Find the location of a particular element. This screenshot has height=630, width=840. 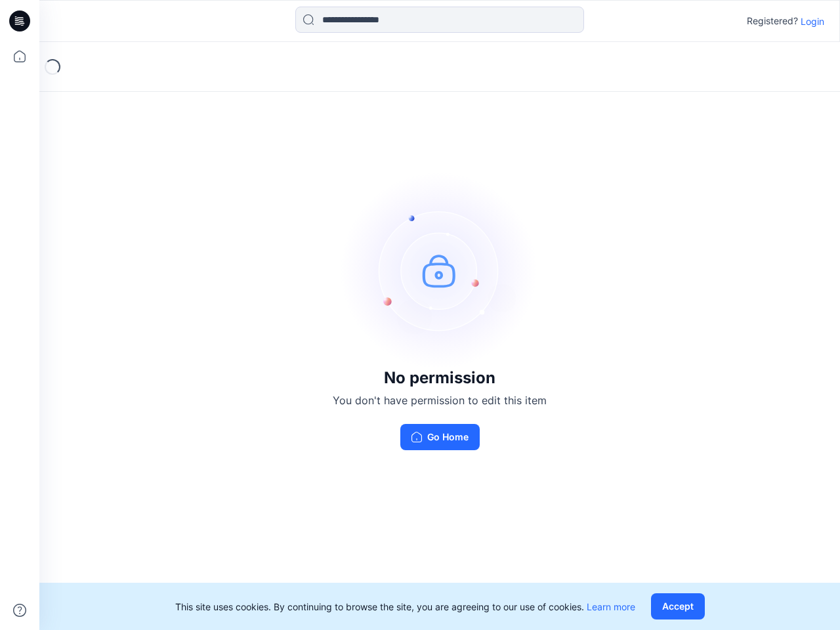

a: Go Home is located at coordinates (440, 437).